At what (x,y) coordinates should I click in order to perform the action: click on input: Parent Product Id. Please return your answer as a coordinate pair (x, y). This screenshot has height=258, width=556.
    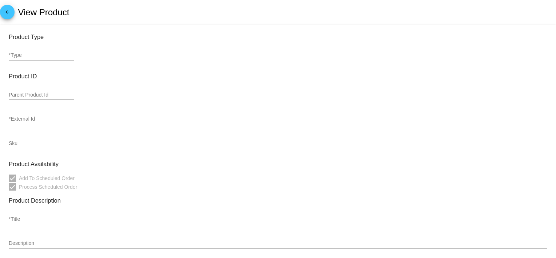
    Looking at the image, I should click on (42, 95).